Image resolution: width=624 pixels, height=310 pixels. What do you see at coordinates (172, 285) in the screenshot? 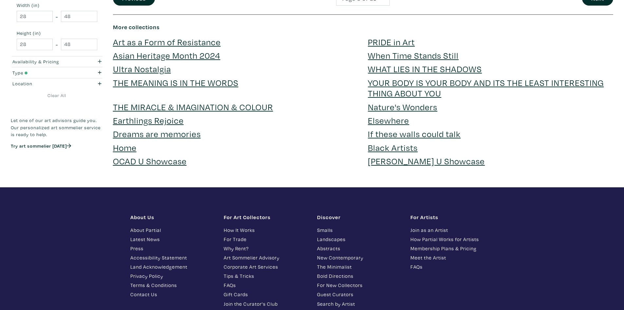
I see `a: Terms & Conditions` at bounding box center [172, 285].